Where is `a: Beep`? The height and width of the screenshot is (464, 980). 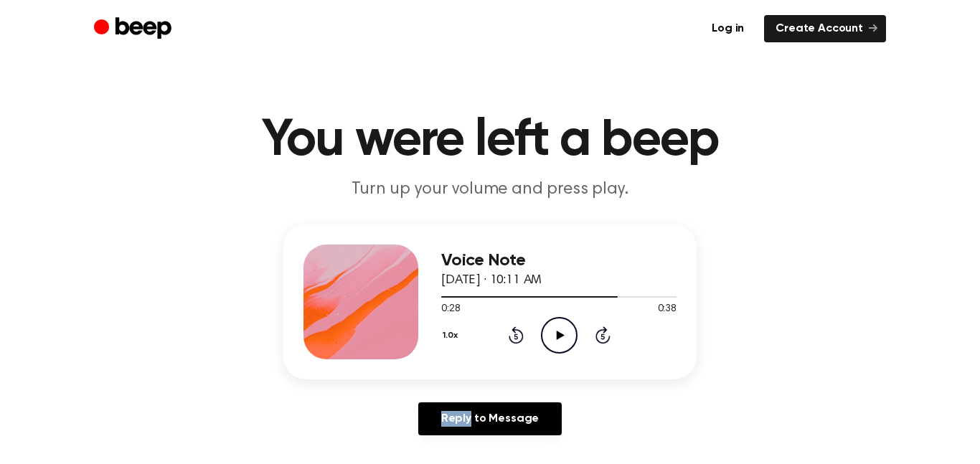 a: Beep is located at coordinates (134, 28).